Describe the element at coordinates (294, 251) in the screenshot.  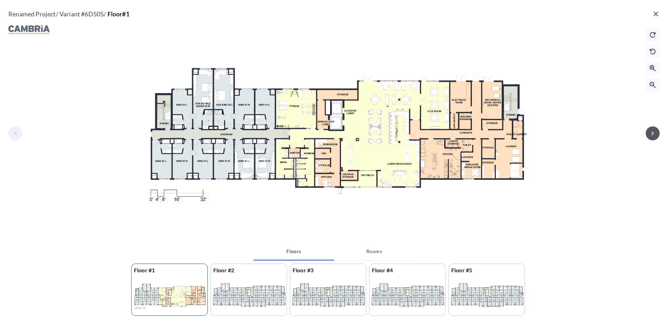
I see `button: Floors` at that location.